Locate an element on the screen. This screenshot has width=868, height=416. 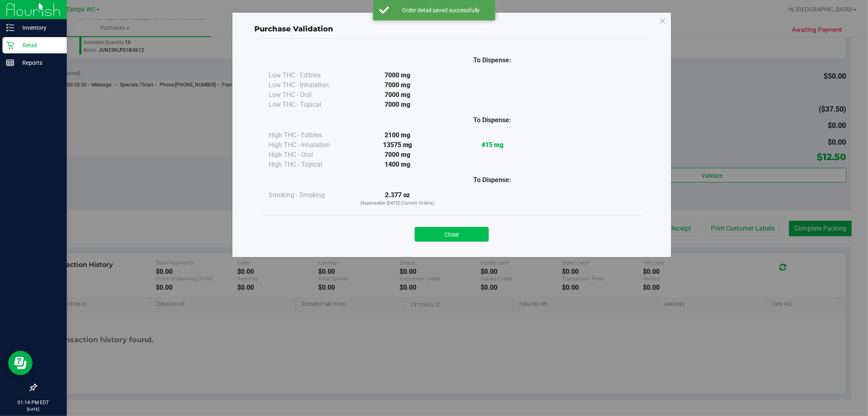
span: Purchase Validation is located at coordinates (294, 29).